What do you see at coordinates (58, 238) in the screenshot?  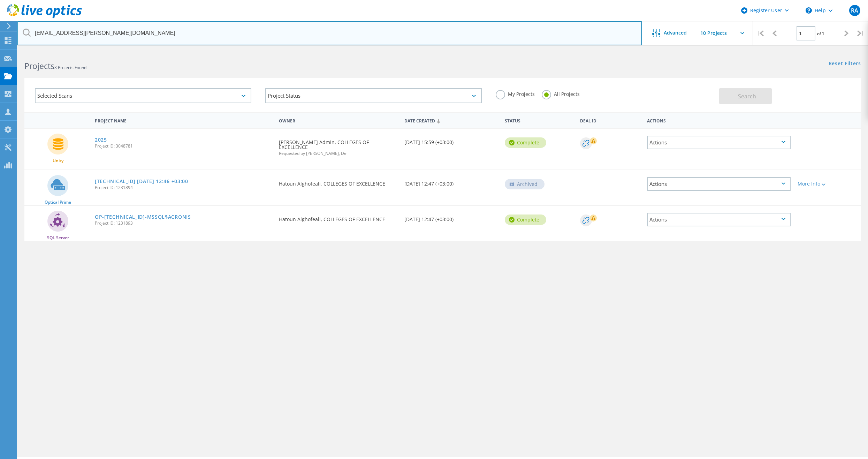 I see `span: SQL Server` at bounding box center [58, 238].